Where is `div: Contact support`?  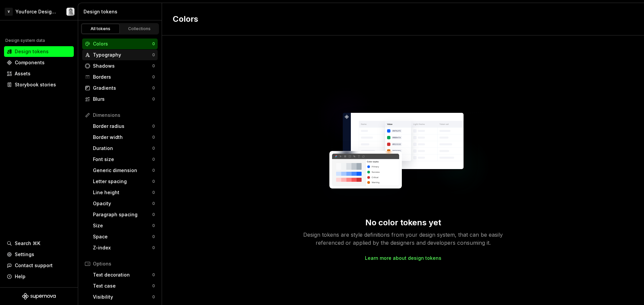
div: Contact support is located at coordinates (33, 266).